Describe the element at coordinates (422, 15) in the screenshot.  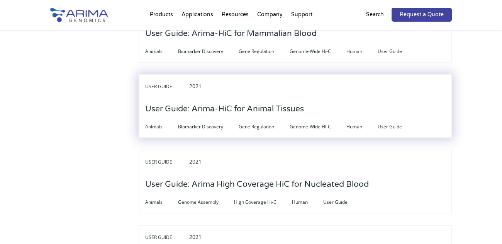
I see `a: Request a Quote` at that location.